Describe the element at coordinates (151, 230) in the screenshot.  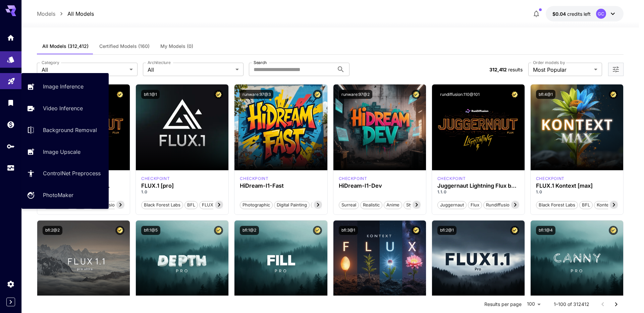
I see `button: bfl:1@5` at that location.